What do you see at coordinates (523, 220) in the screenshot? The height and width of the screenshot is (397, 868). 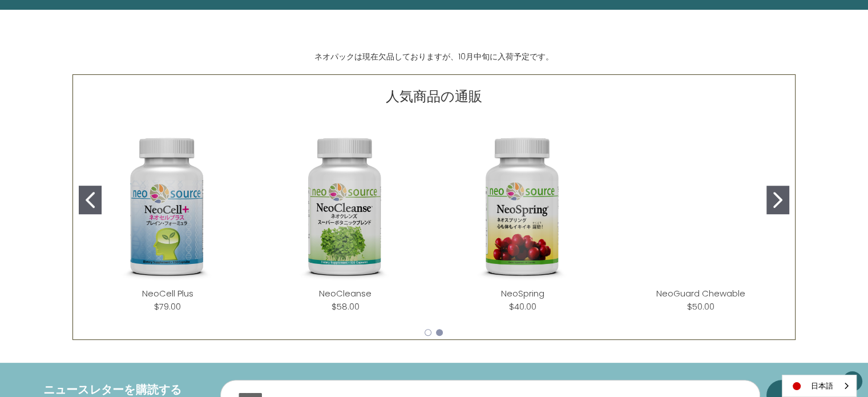 I see `div: NeoSpring` at bounding box center [523, 220].